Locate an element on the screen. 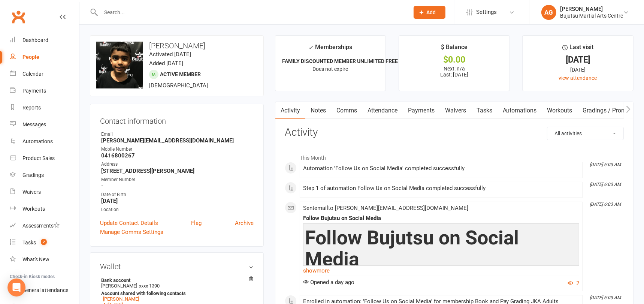 Image resolution: width=644 pixels, height=304 pixels. div: Tasks is located at coordinates (29, 243).